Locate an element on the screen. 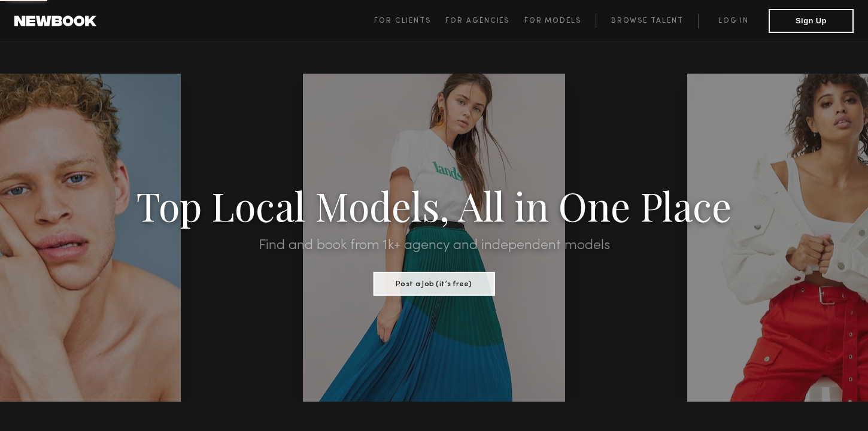 The height and width of the screenshot is (431, 868). h1: Top Local Models, All in One Place is located at coordinates (434, 205).